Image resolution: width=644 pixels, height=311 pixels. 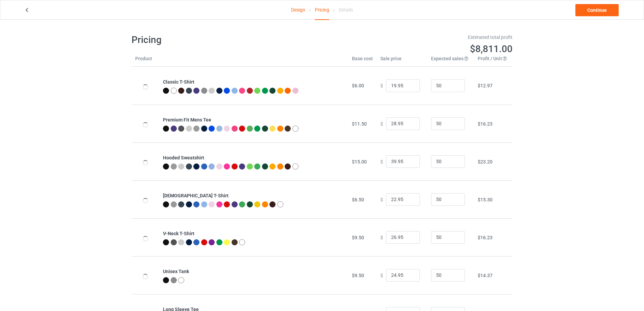 I want to click on th: Base cost, so click(x=363, y=61).